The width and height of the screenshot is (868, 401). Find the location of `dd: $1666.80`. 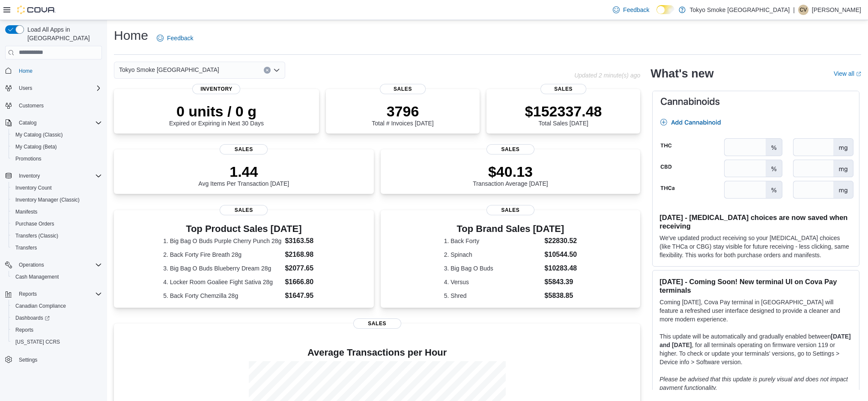

dd: $1666.80 is located at coordinates (305, 282).